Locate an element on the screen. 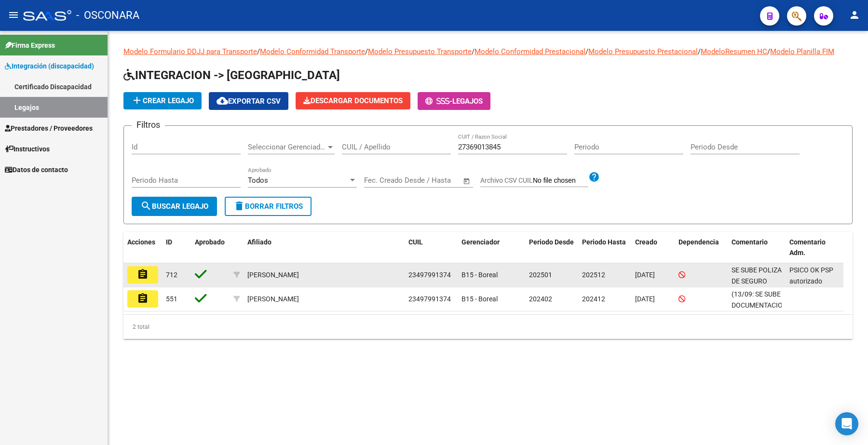 This screenshot has height=445, width=868. mat-icon: delete is located at coordinates (239, 206).